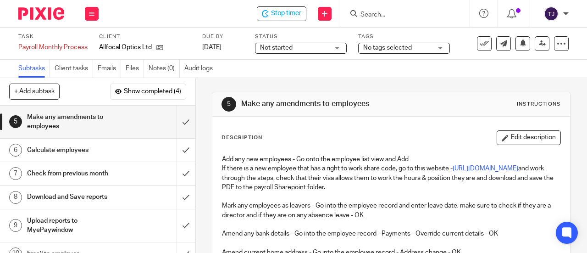 This screenshot has width=587, height=253. I want to click on h1: Upload reports to MyePaywindow, so click(74, 225).